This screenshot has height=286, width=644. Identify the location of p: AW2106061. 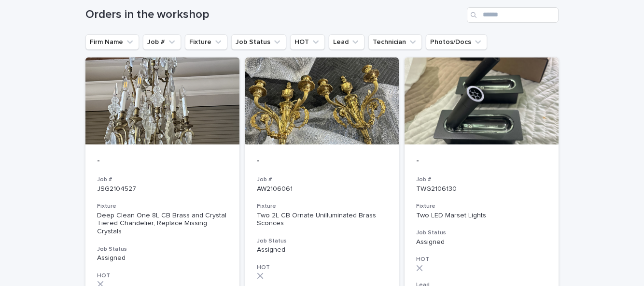
(322, 189).